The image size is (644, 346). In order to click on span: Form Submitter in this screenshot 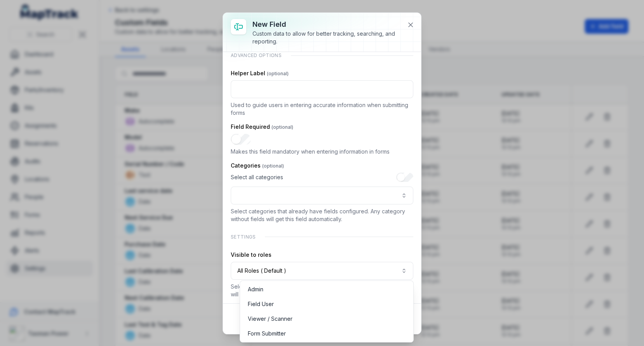, I will do `click(267, 334)`.